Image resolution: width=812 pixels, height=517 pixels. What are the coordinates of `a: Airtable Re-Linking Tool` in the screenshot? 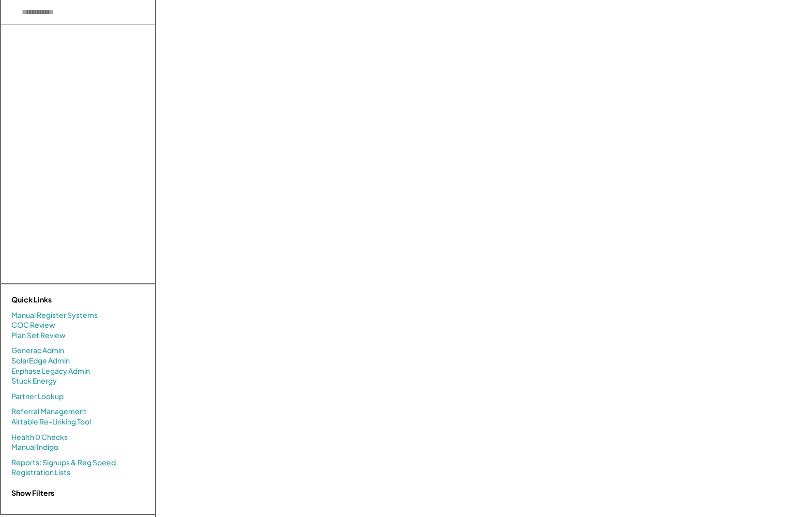 It's located at (51, 422).